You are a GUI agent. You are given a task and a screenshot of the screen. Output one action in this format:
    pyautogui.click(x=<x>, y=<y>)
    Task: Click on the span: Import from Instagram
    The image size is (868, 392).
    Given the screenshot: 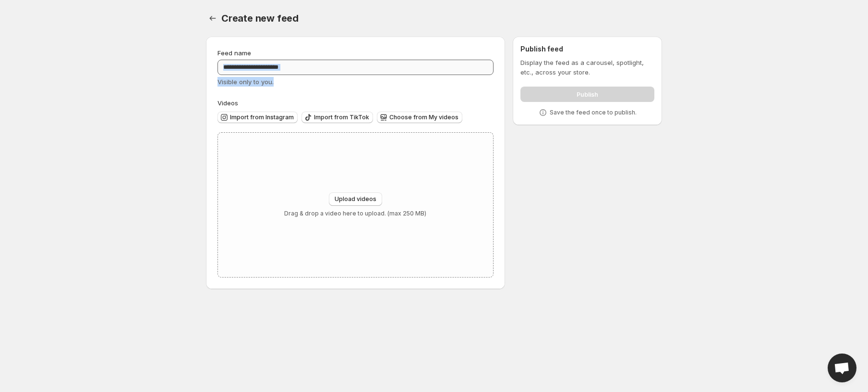 What is the action you would take?
    pyautogui.click(x=262, y=117)
    